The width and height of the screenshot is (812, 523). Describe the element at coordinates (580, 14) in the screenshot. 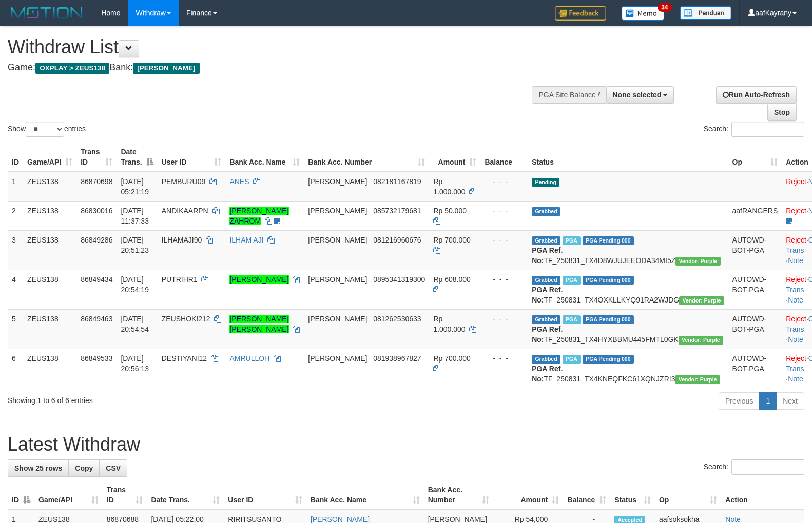

I see `img: Feedback.jpg` at that location.